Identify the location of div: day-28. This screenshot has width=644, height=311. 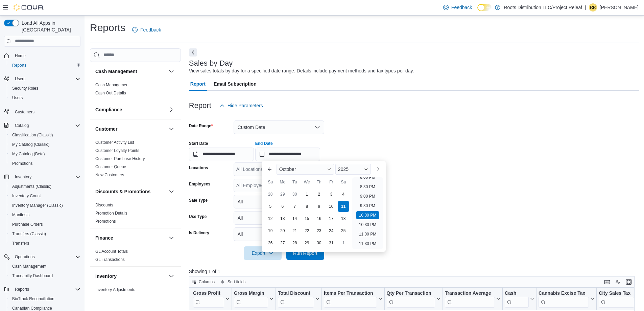
(270, 194).